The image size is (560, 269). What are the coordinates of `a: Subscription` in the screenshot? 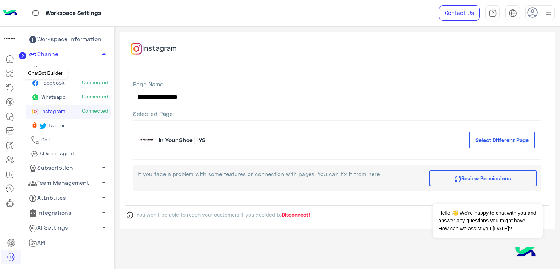 It's located at (68, 168).